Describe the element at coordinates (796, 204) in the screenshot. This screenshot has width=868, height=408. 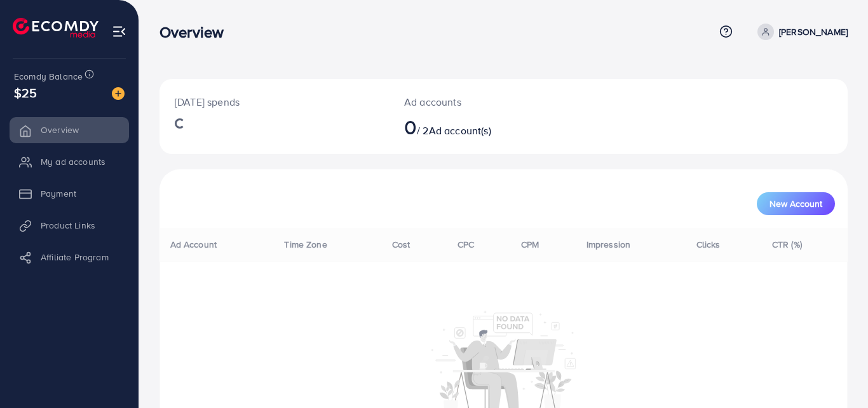
I see `button: New Account` at that location.